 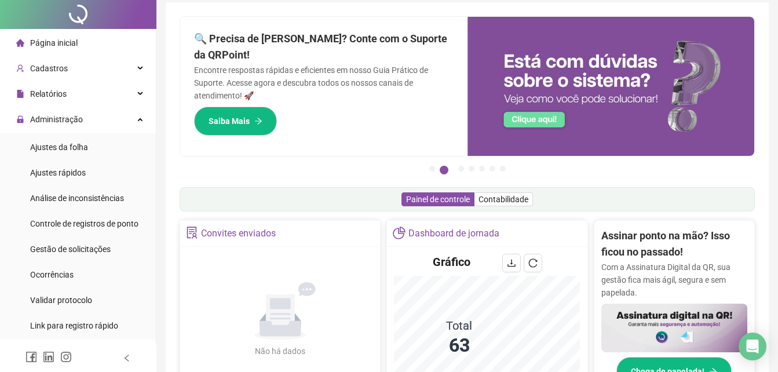 What do you see at coordinates (54, 43) in the screenshot?
I see `span: Página inicial` at bounding box center [54, 43].